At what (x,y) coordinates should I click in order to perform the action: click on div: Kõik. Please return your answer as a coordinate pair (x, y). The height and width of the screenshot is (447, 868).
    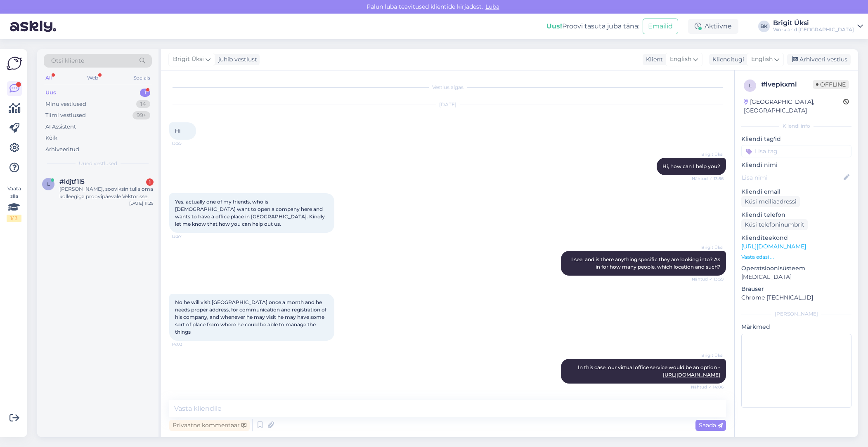
    Looking at the image, I should click on (51, 138).